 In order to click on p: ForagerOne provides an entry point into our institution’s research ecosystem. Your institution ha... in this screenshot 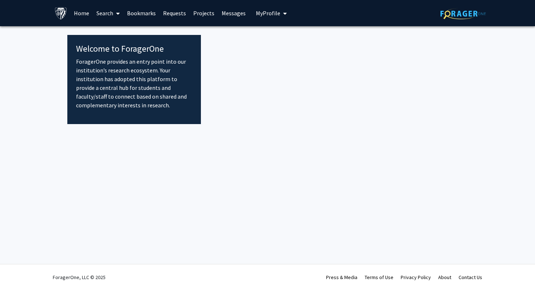, I will do `click(134, 83)`.